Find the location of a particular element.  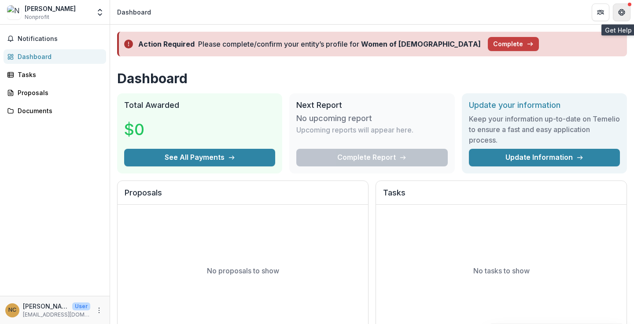

p: No tasks to show is located at coordinates (501, 271).